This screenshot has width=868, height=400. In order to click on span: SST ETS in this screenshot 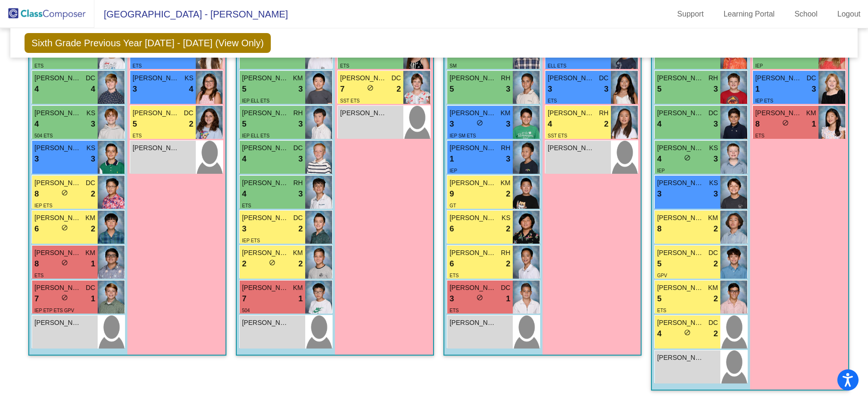, I will do `click(558, 136)`.